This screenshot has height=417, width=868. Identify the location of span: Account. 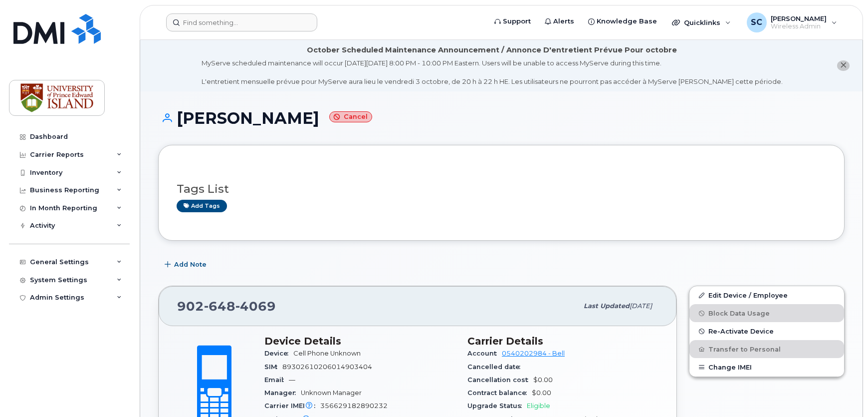
(485, 353).